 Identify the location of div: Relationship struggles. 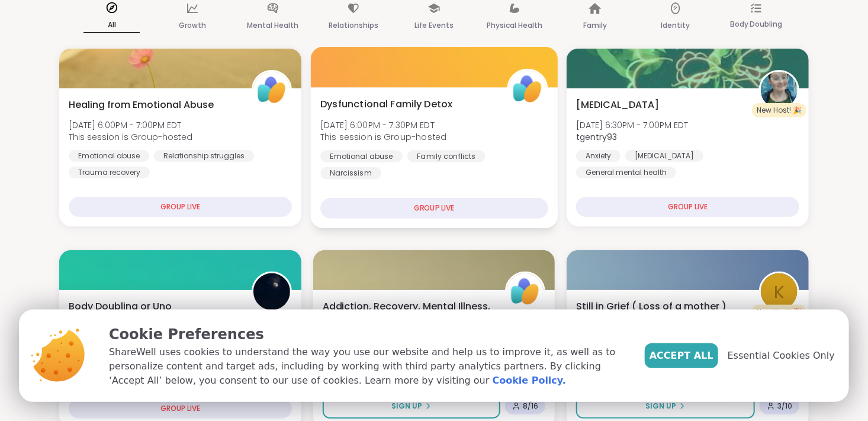
(204, 155).